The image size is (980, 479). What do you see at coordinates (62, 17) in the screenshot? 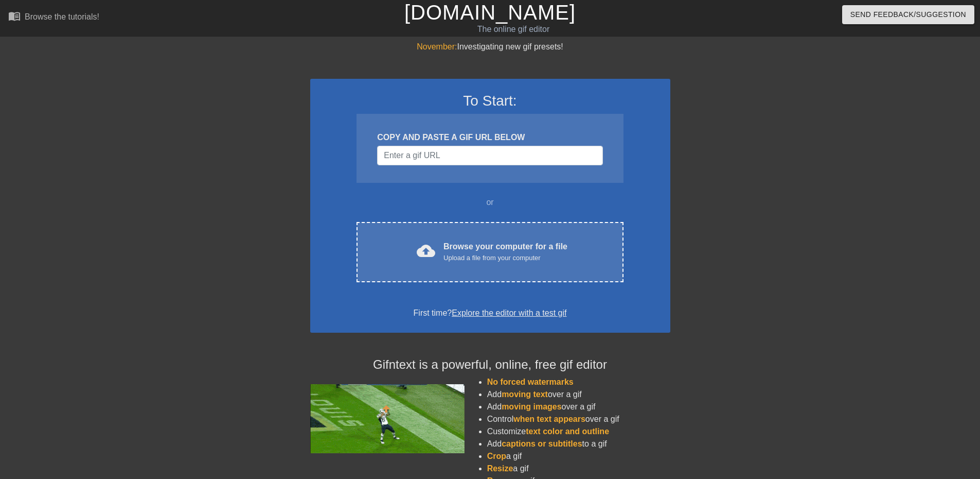
I see `div: Browse the tutorials!` at bounding box center [62, 17].